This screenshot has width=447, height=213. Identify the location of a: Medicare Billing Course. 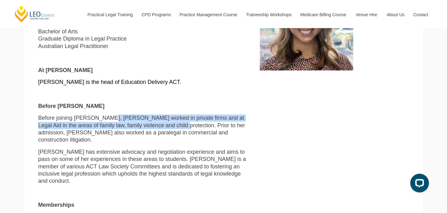
(323, 15).